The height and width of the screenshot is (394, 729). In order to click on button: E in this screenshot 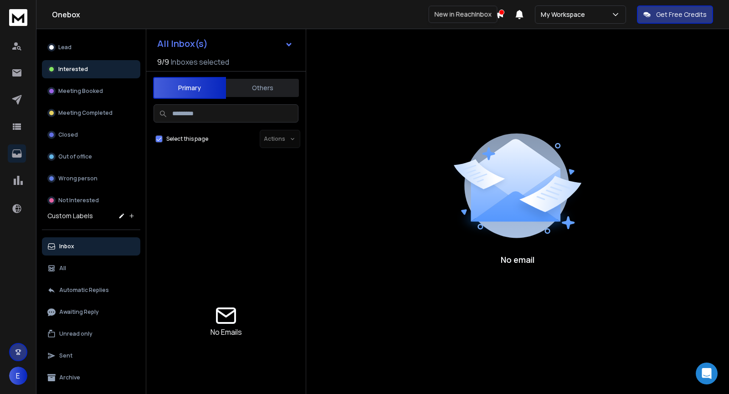, I will do `click(18, 376)`.